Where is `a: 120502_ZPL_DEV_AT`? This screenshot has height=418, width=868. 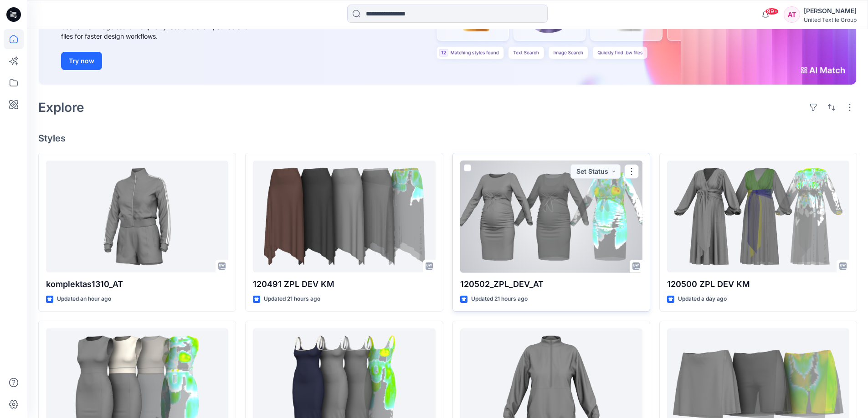 a: 120502_ZPL_DEV_AT is located at coordinates (552, 216).